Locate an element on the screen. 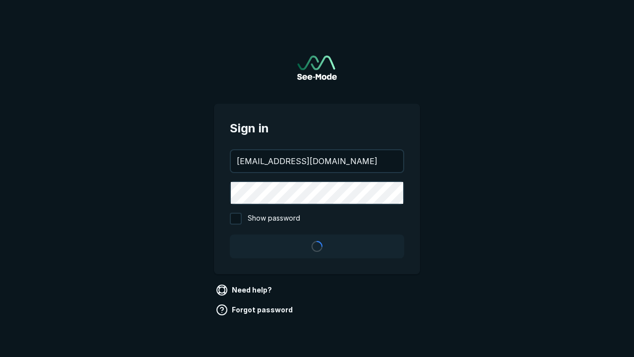 This screenshot has height=357, width=634. a: Need help? is located at coordinates (245, 290).